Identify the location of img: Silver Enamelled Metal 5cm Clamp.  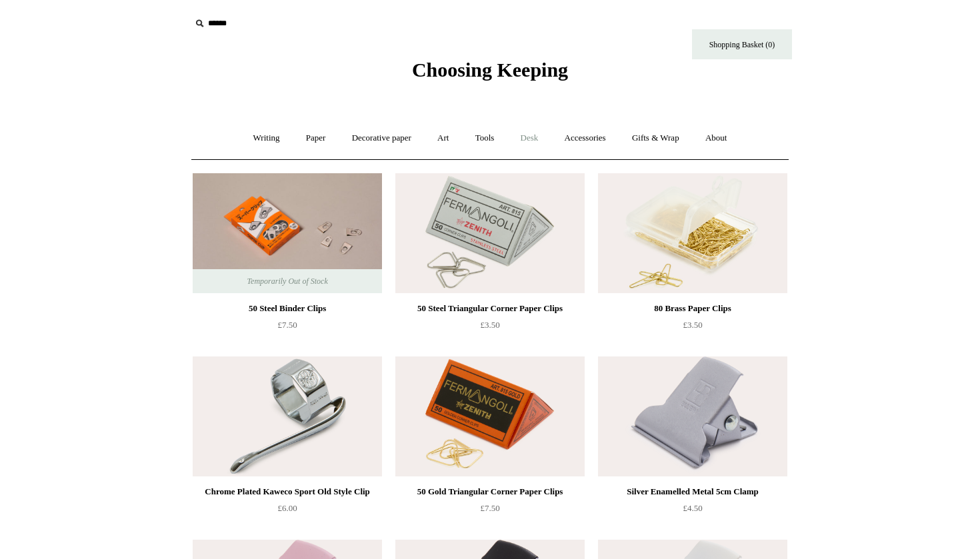
(692, 416).